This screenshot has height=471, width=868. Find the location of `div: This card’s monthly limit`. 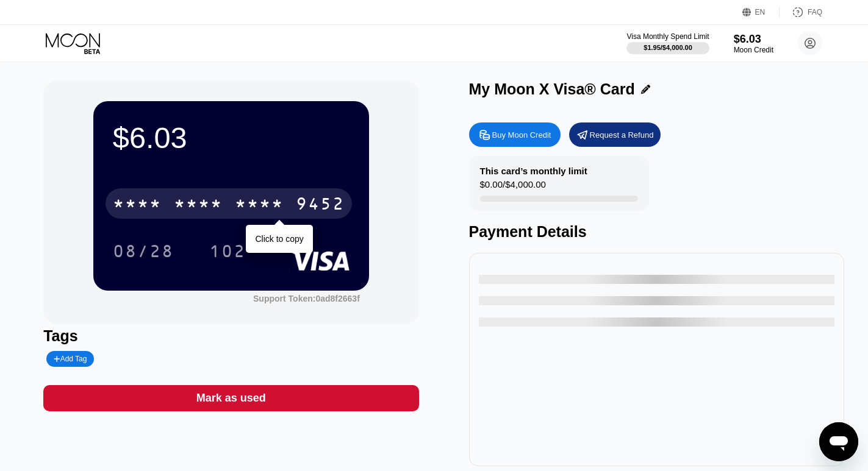

div: This card’s monthly limit is located at coordinates (534, 171).